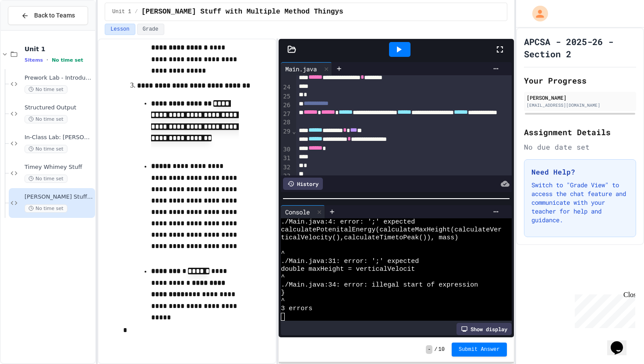 Image resolution: width=644 pixels, height=364 pixels. I want to click on span: Back to Teams, so click(54, 15).